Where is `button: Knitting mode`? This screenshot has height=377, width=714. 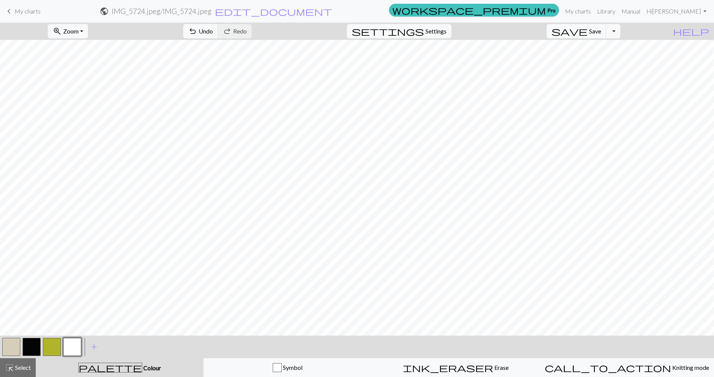 button: Knitting mode is located at coordinates (627, 368).